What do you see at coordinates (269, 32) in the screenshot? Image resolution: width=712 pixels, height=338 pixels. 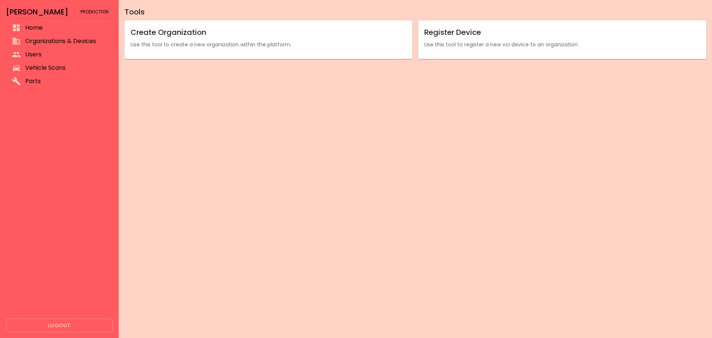 I see `h6: Create Organization` at bounding box center [269, 32].